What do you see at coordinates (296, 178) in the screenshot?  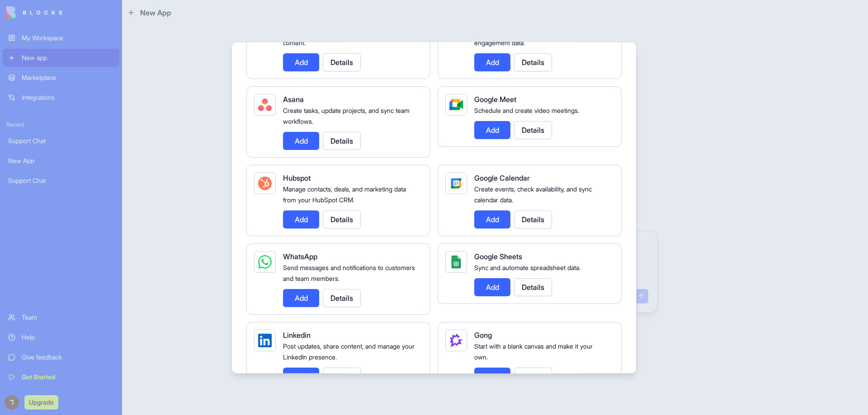 I see `span: Hubspot` at bounding box center [296, 178].